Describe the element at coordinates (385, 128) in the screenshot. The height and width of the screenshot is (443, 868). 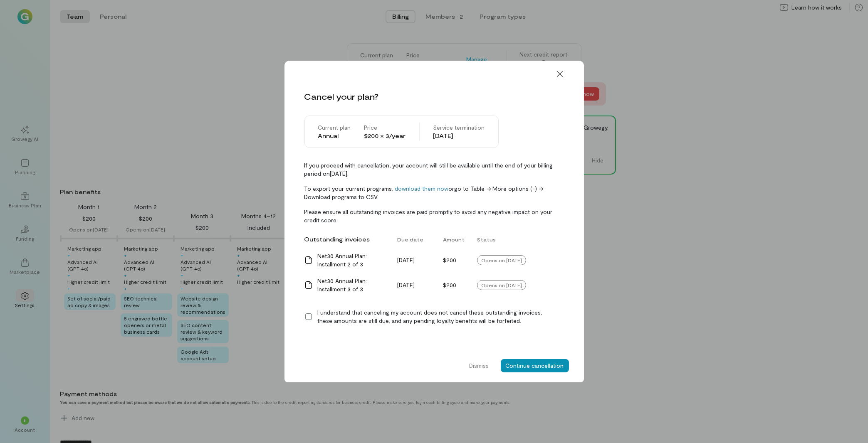
I see `div: Price` at that location.